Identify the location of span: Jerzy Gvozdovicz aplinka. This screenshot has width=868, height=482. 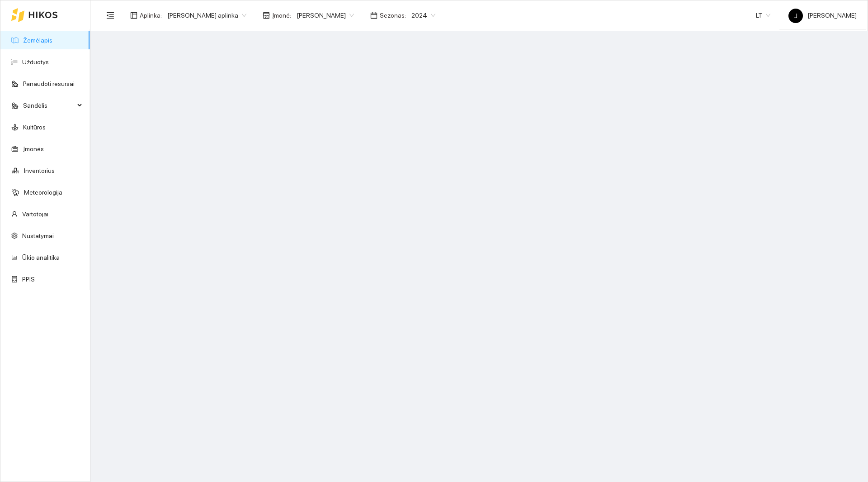
(207, 15).